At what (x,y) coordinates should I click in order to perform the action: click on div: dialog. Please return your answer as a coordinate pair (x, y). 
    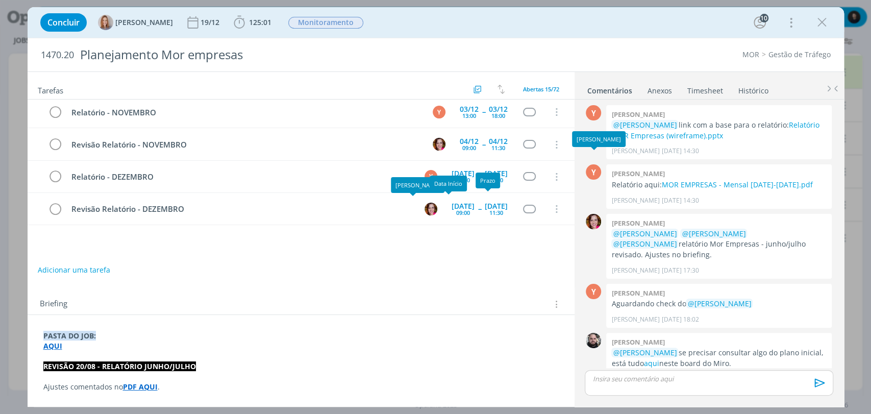
    Looking at the image, I should click on (436, 207).